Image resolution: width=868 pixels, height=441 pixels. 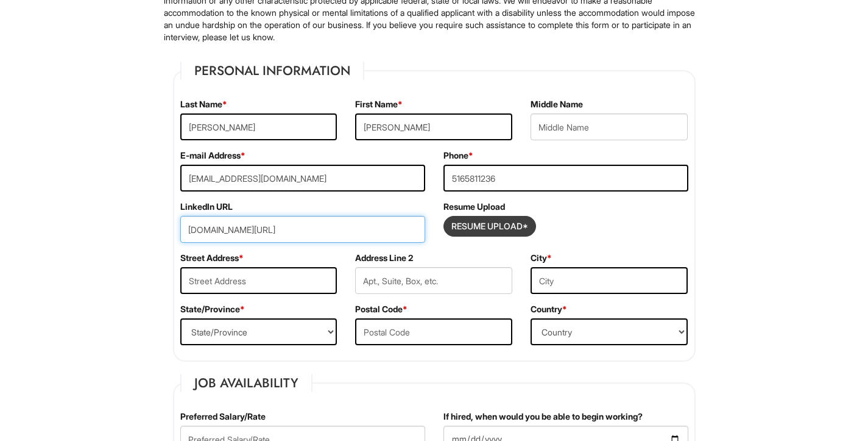 What do you see at coordinates (303, 229) in the screenshot?
I see `input: LinkedIn URL` at bounding box center [303, 229].